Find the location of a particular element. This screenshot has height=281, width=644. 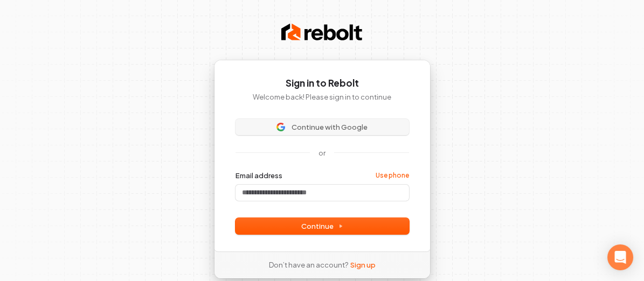

div: Open Intercom Messenger is located at coordinates (621, 257).